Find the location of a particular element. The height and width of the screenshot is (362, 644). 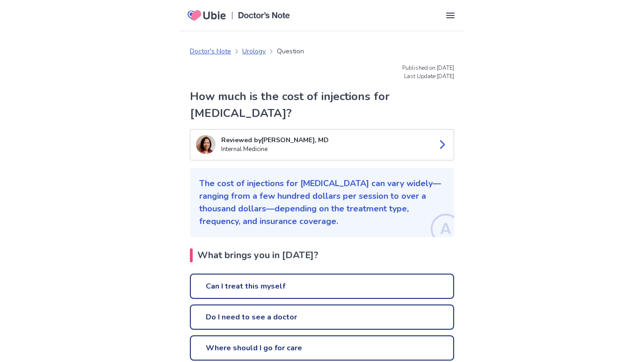

img: Suo Lee is located at coordinates (206, 144).